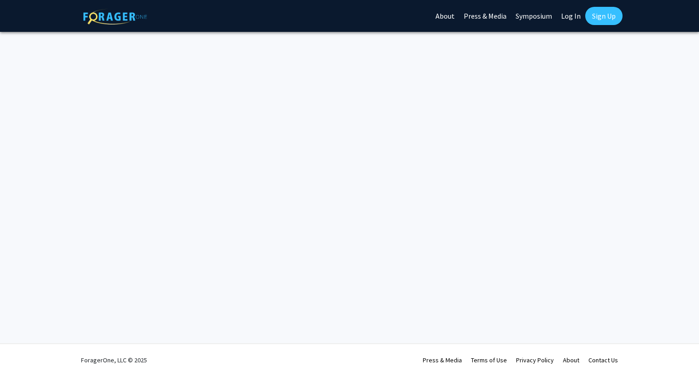 Image resolution: width=699 pixels, height=376 pixels. Describe the element at coordinates (571, 360) in the screenshot. I see `a: About` at that location.